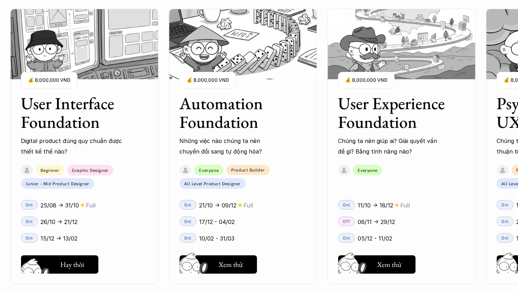 The height and width of the screenshot is (293, 518). What do you see at coordinates (393, 113) in the screenshot?
I see `h3: User Experience Foundation` at bounding box center [393, 113].